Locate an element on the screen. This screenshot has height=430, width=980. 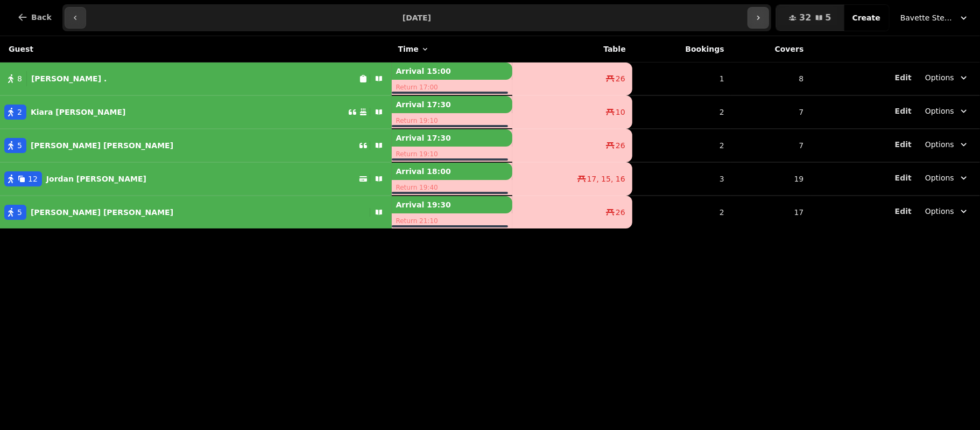
span: 2 is located at coordinates (19, 112).